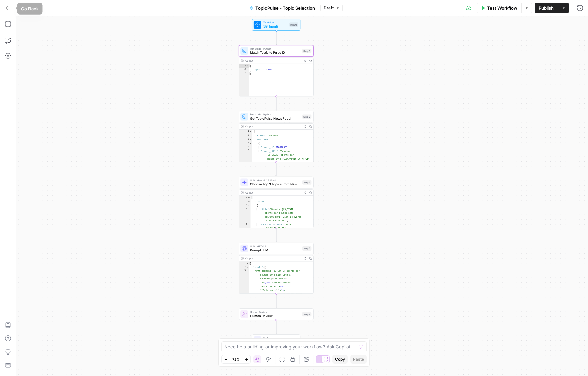 The image size is (588, 376). What do you see at coordinates (280, 338) in the screenshot?
I see `span: End` at bounding box center [280, 338].